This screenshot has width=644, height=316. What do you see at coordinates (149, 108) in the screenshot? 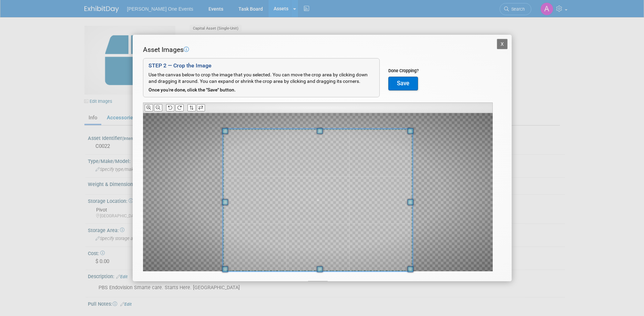
I see `button: Zoom In` at bounding box center [149, 108].